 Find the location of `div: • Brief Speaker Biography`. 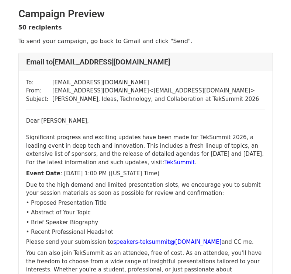

div: • Brief Speaker Biography is located at coordinates (146, 223).